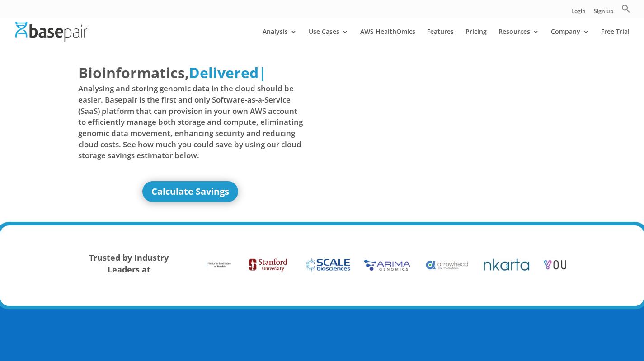  What do you see at coordinates (519, 39) in the screenshot?
I see `a: Resources` at bounding box center [519, 39].